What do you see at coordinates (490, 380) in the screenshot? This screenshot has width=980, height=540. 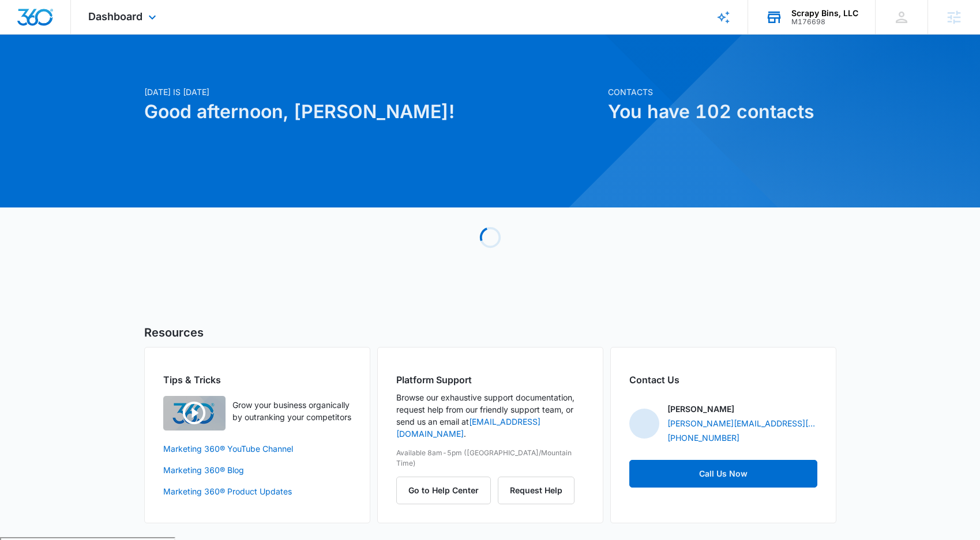 I see `h2: Platform Support` at bounding box center [490, 380].